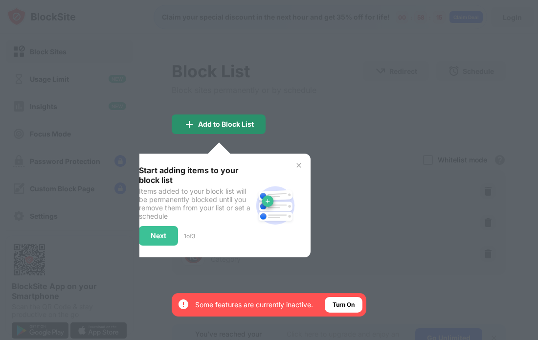 This screenshot has width=538, height=340. I want to click on div: Items added to your block list will be permanently blocked until you remove them from your list o..., so click(195, 203).